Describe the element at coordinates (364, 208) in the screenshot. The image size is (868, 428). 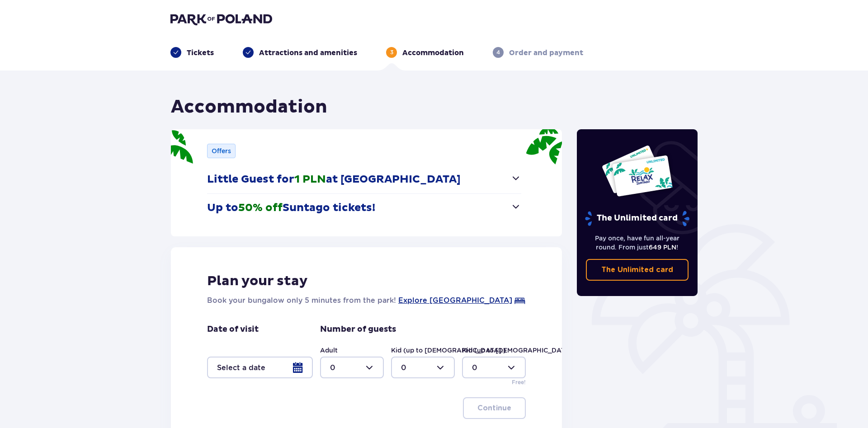
I see `button: Up to50% offSuntago tickets!` at that location.